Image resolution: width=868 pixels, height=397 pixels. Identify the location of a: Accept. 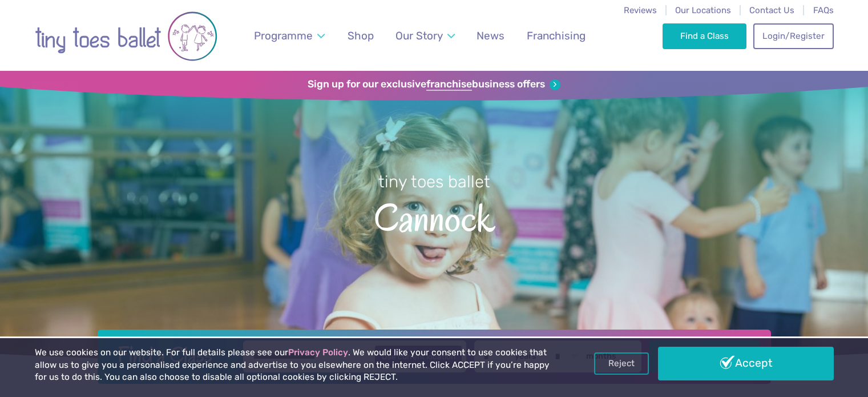
(746, 363).